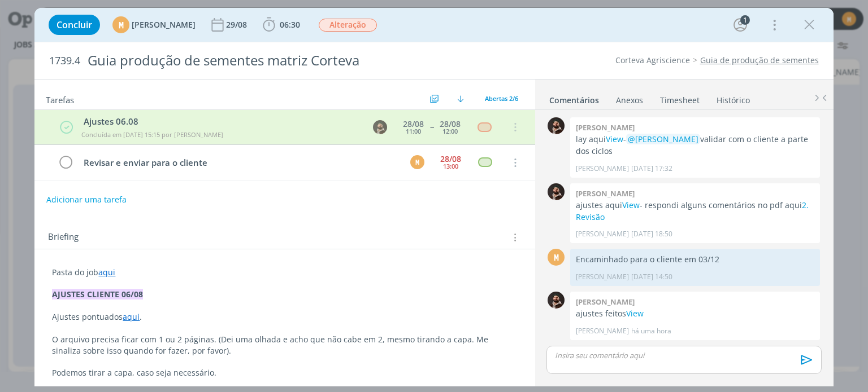 The width and height of the screenshot is (868, 392). What do you see at coordinates (74, 25) in the screenshot?
I see `span: Concluir` at bounding box center [74, 25].